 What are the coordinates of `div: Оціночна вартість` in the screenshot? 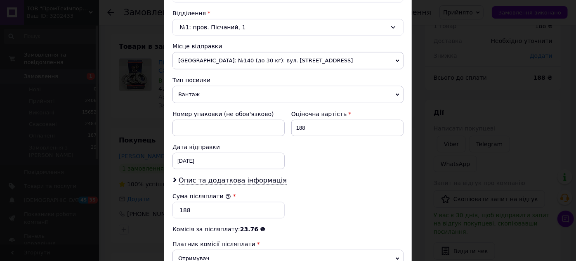 It's located at (348, 114).